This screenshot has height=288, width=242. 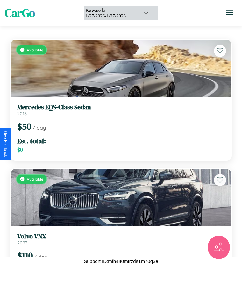 What do you see at coordinates (121, 239) in the screenshot?
I see `a: Volvo VNX2023` at bounding box center [121, 239].